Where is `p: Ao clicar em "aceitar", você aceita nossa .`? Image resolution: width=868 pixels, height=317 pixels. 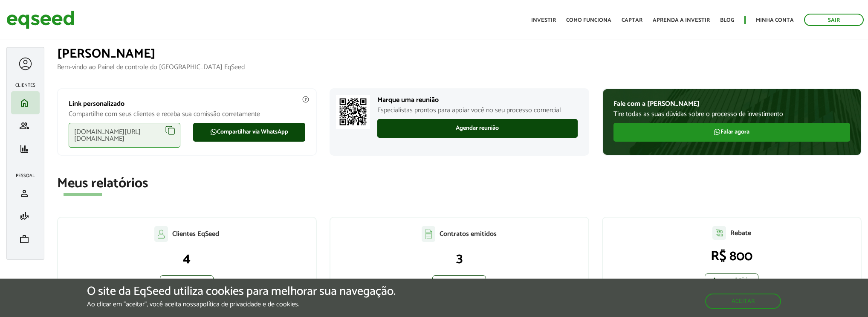
p: Ao clicar em "aceitar", você aceita nossa . is located at coordinates (241, 304).